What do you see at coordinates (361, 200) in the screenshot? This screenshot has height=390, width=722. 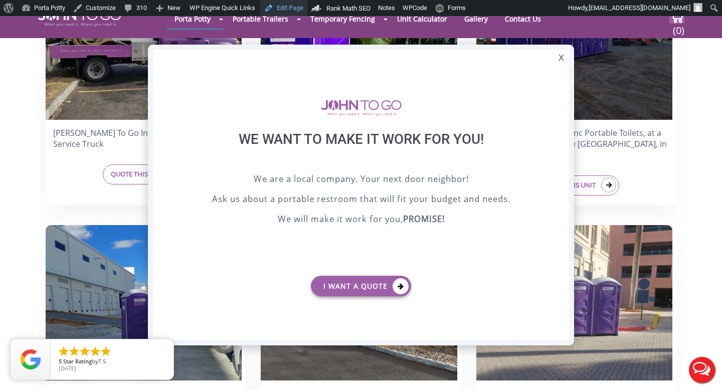 I see `p: Ask us about a portable restroom that will fit your budget and needs.` at bounding box center [361, 200].